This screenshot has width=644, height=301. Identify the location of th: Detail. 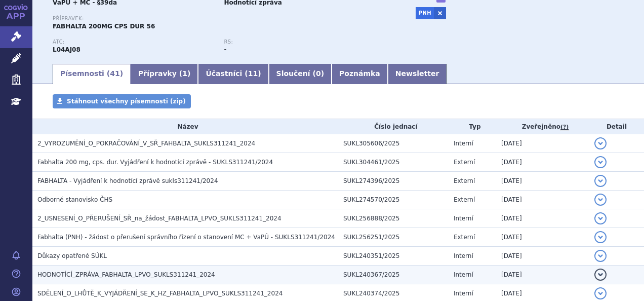
(616, 127).